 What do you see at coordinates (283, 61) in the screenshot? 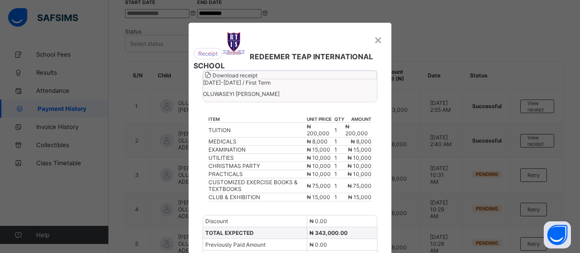
I see `span: REDEEMER TEAP INTERNATIONAL SCHOOL` at bounding box center [283, 61].